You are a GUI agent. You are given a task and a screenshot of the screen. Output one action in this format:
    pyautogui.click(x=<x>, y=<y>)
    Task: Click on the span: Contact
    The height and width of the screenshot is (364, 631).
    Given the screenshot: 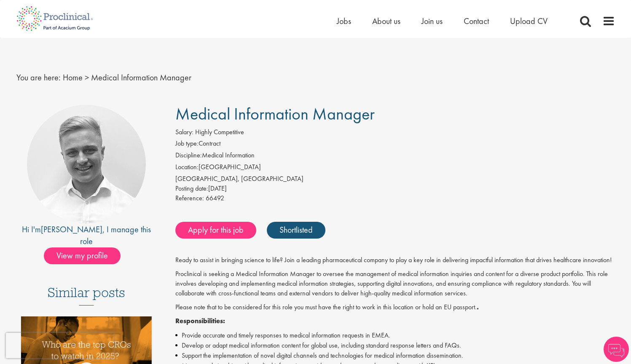 What is the action you would take?
    pyautogui.click(x=476, y=21)
    